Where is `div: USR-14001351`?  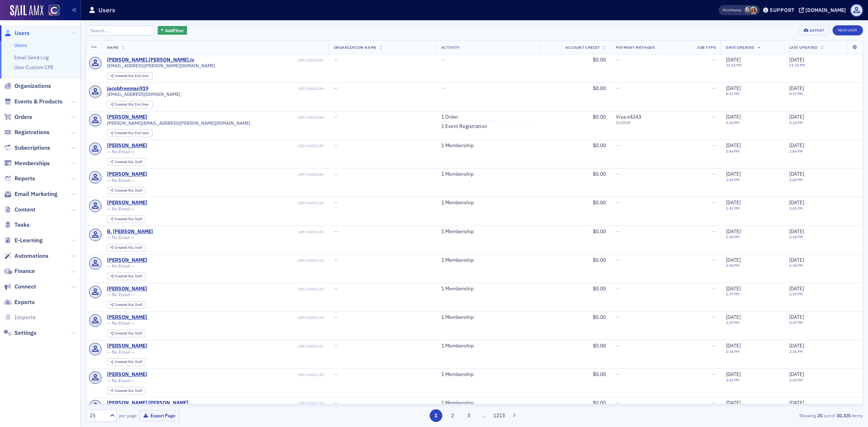 div: USR-14001351 is located at coordinates (259, 60).